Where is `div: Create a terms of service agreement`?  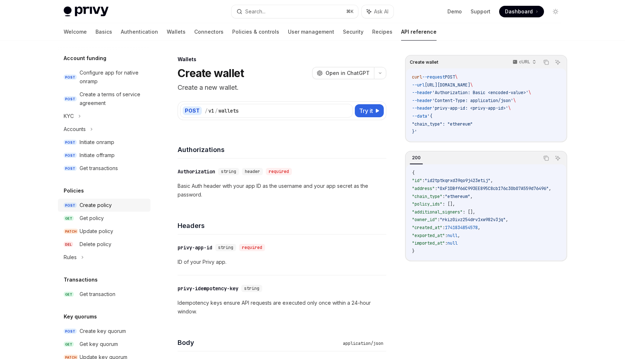
div: Create a terms of service agreement is located at coordinates (113, 99).